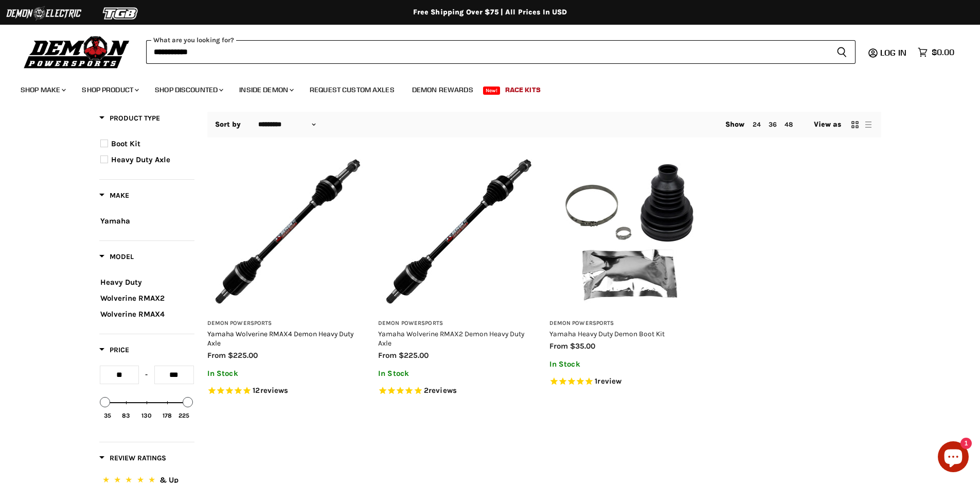 This screenshot has height=483, width=980. Describe the element at coordinates (77, 51) in the screenshot. I see `img: Demon Powersports` at that location.